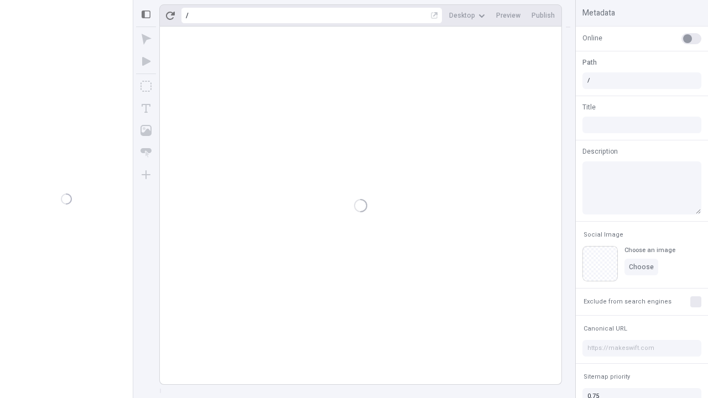 The height and width of the screenshot is (398, 708). Describe the element at coordinates (543, 15) in the screenshot. I see `span: Publish` at that location.